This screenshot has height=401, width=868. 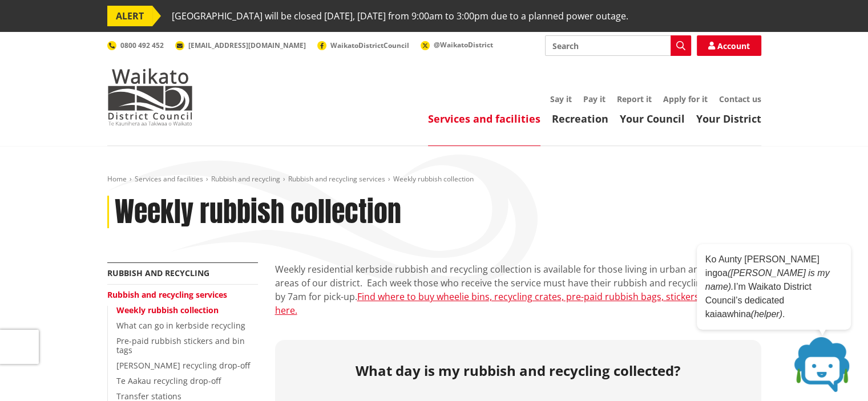 What do you see at coordinates (594, 99) in the screenshot?
I see `a: Pay it` at bounding box center [594, 99].